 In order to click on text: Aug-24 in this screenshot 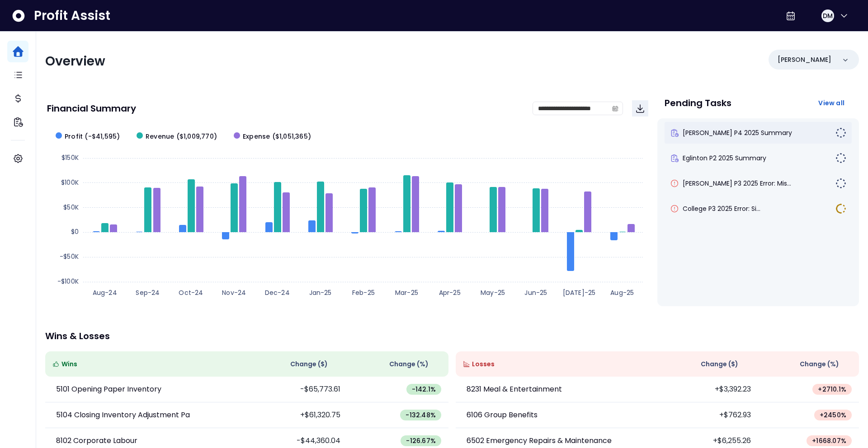, I will do `click(105, 293)`.